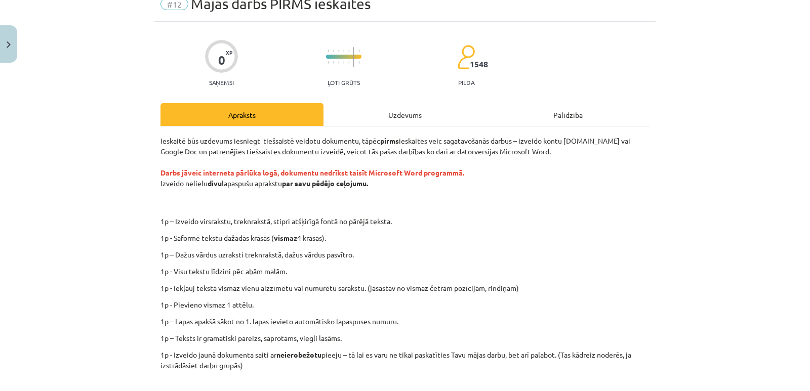 Image resolution: width=810 pixels, height=391 pixels. I want to click on span: 1548, so click(479, 64).